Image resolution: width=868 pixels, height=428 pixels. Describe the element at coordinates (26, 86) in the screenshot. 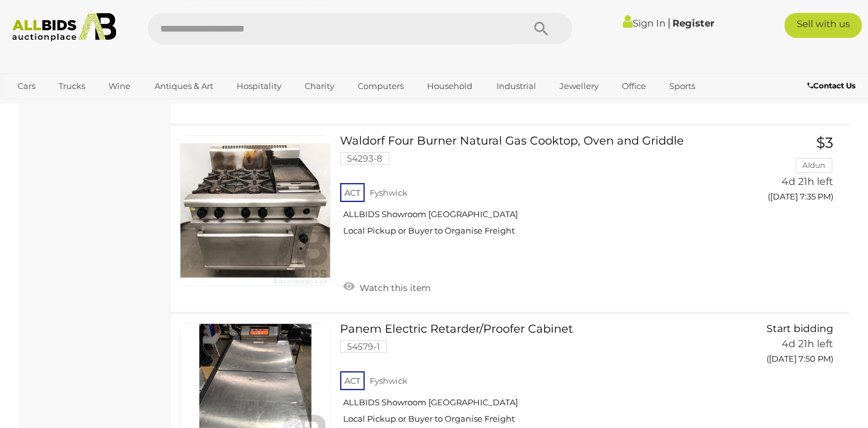

I see `a: Cars` at that location.